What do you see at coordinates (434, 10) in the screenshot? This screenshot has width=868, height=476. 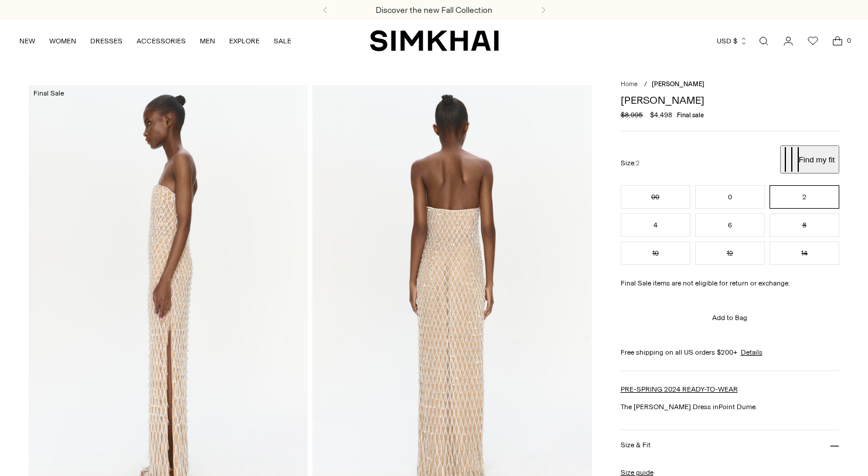 I see `a: Discover the new Fall Collection` at bounding box center [434, 10].